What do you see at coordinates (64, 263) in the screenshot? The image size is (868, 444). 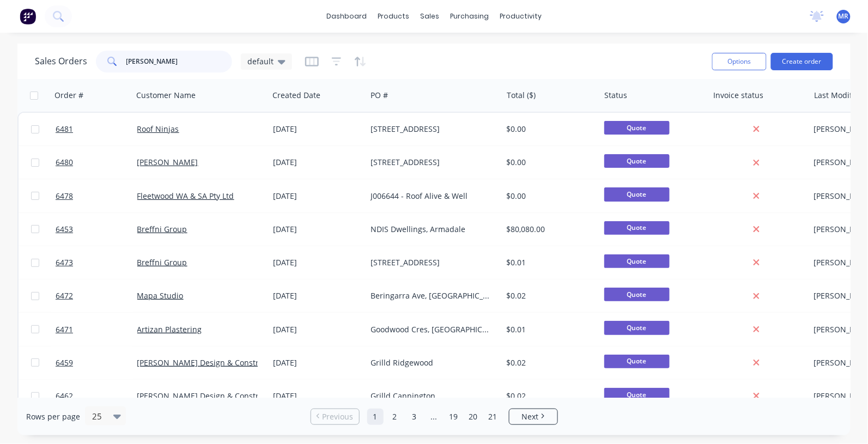 I see `span: 6473` at bounding box center [64, 263].